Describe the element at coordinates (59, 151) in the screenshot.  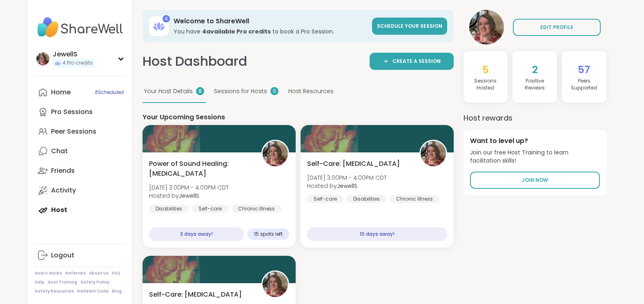
I see `div: Chat` at that location.